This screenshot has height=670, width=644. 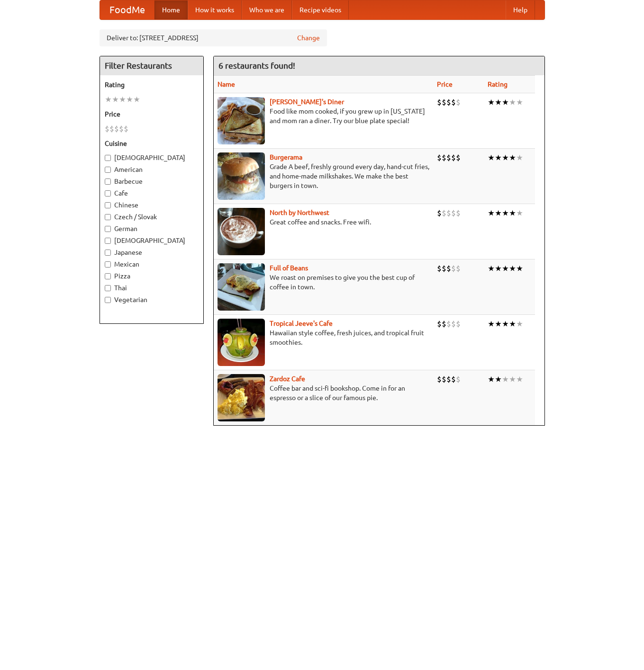 I want to click on input: Chinese, so click(x=108, y=205).